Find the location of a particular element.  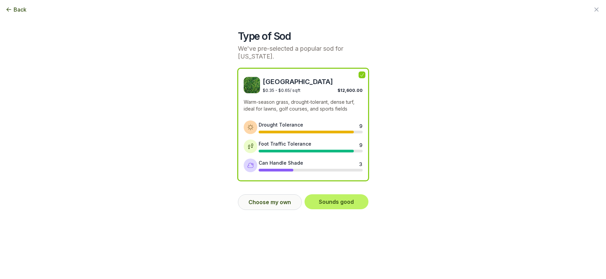

p: Warm-season grass, drought-tolerant, dense turf, ideal for lawns, golf courses, and sports fields is located at coordinates (303, 105).